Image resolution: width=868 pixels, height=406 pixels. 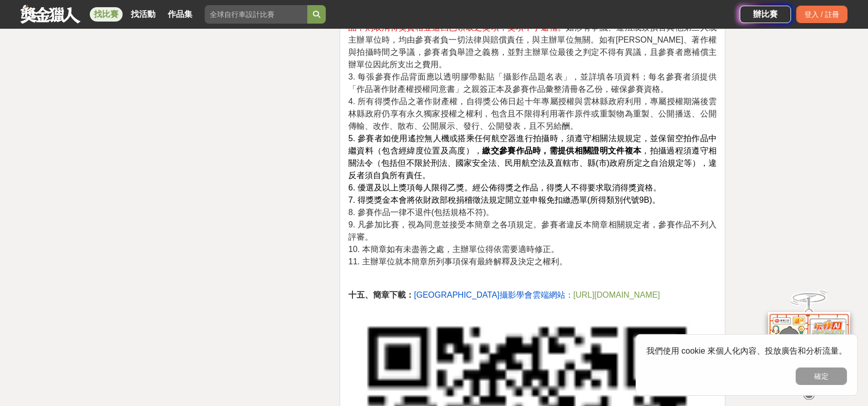 What do you see at coordinates (505, 200) in the screenshot?
I see `span: 7. 得獎獎金本會將依財政部稅捐稽徵法規定開立並申報免扣繳憑單(所得類別代號9B)。` at bounding box center [505, 200].